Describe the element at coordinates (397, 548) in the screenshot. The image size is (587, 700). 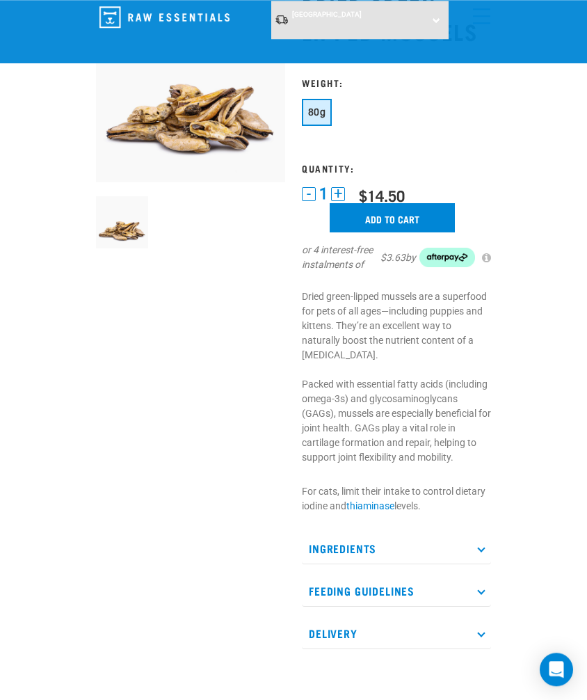
I see `p: Ingredients` at that location.